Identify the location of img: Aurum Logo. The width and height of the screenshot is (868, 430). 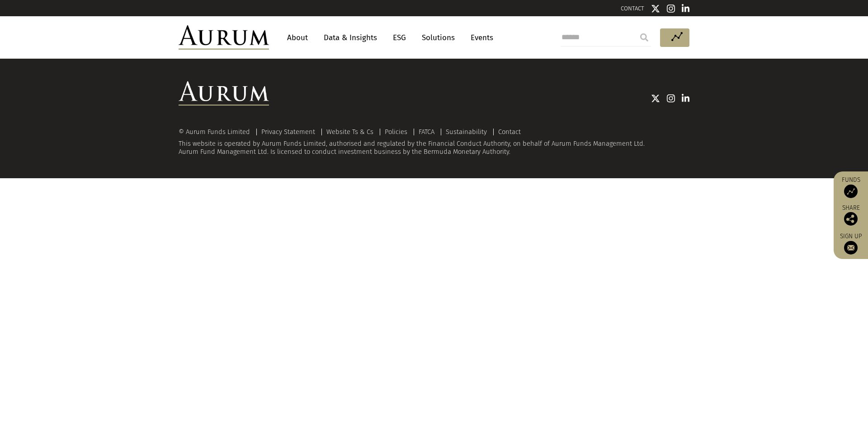
(224, 93).